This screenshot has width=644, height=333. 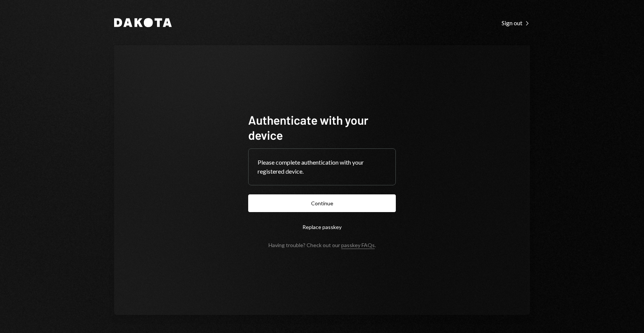 What do you see at coordinates (322, 227) in the screenshot?
I see `button: Replace passkey` at bounding box center [322, 227].